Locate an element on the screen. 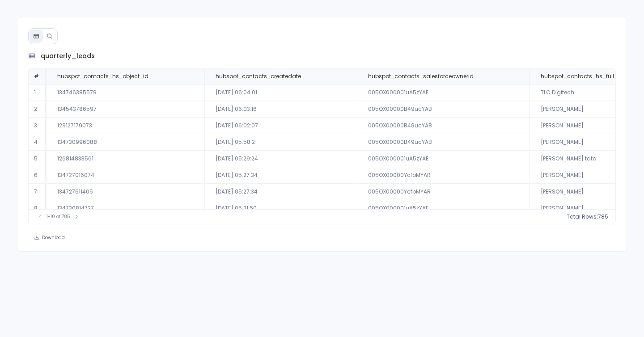 This screenshot has width=644, height=337. td: 126814833561 is located at coordinates (125, 159).